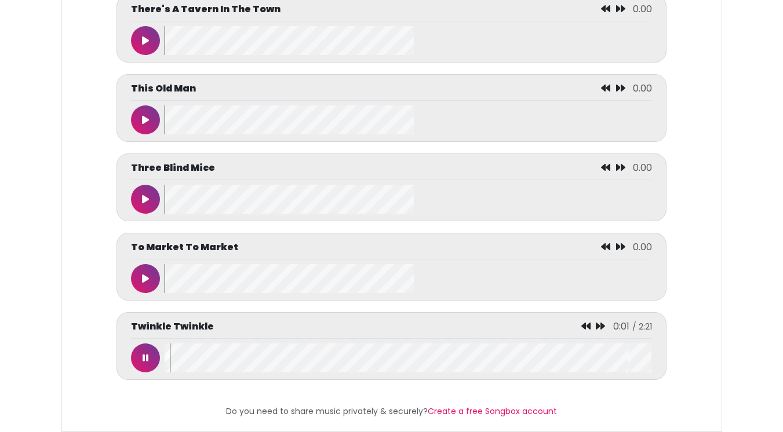 The width and height of the screenshot is (783, 432). Describe the element at coordinates (392, 412) in the screenshot. I see `p: Do you need to share music privately & securely?` at that location.